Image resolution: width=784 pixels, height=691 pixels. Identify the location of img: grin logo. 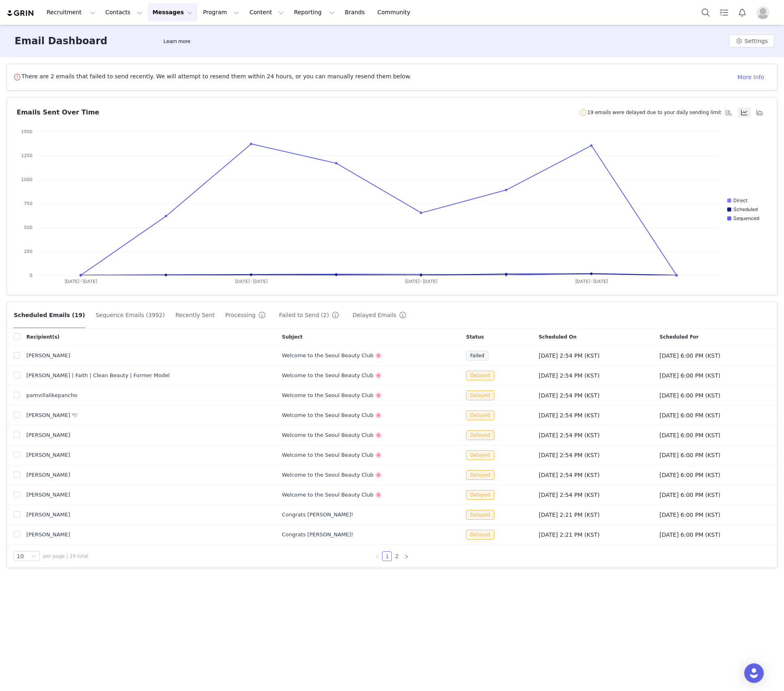
(21, 13).